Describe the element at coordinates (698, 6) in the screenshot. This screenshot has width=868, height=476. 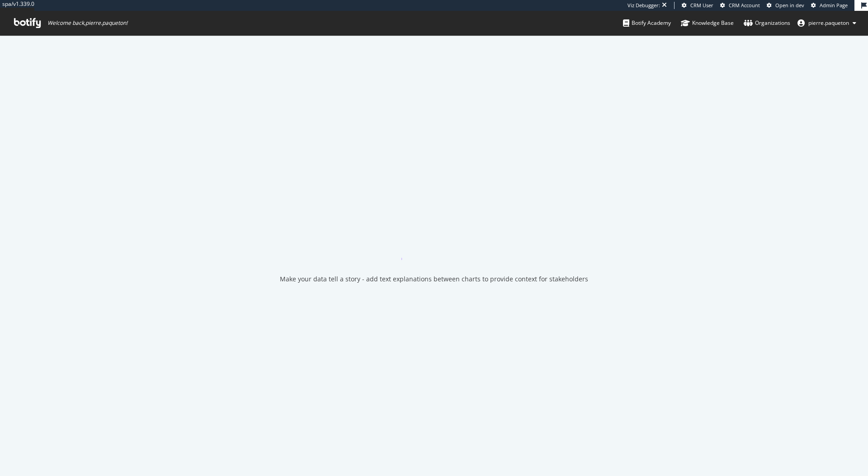
I see `a: CRM User` at that location.